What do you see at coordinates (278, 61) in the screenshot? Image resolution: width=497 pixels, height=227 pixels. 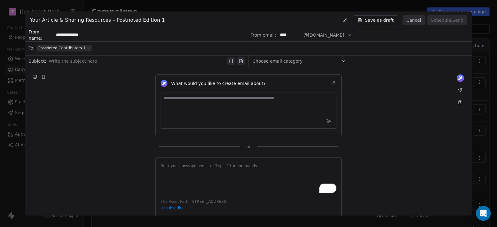 I see `span: Choose email category` at bounding box center [278, 61].